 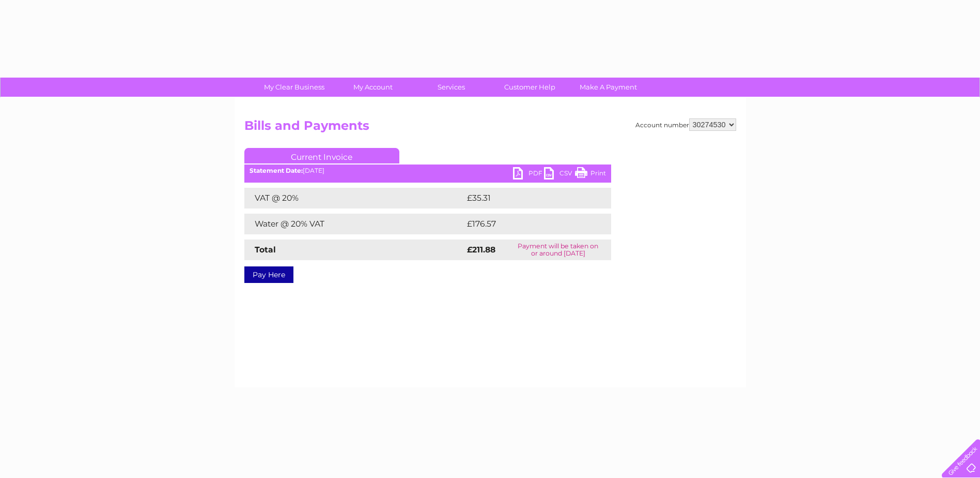 I want to click on strong: £211.88, so click(x=481, y=249).